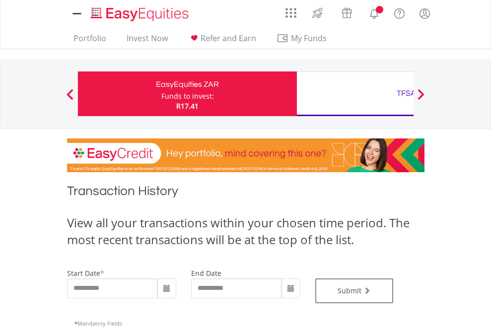 This screenshot has width=491, height=333. Describe the element at coordinates (187, 84) in the screenshot. I see `div: EasyEquities ZAR` at that location.